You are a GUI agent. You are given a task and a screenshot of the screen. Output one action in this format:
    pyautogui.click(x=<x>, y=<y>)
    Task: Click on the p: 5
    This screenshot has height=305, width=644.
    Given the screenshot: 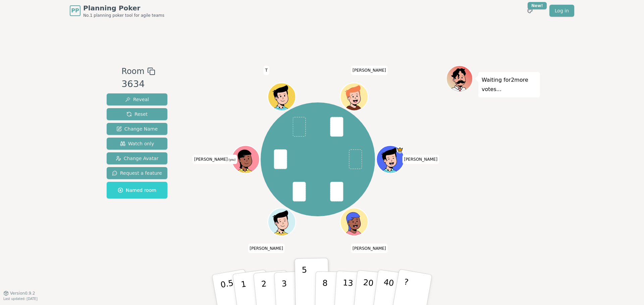 What is the action you would take?
    pyautogui.click(x=304, y=284)
    